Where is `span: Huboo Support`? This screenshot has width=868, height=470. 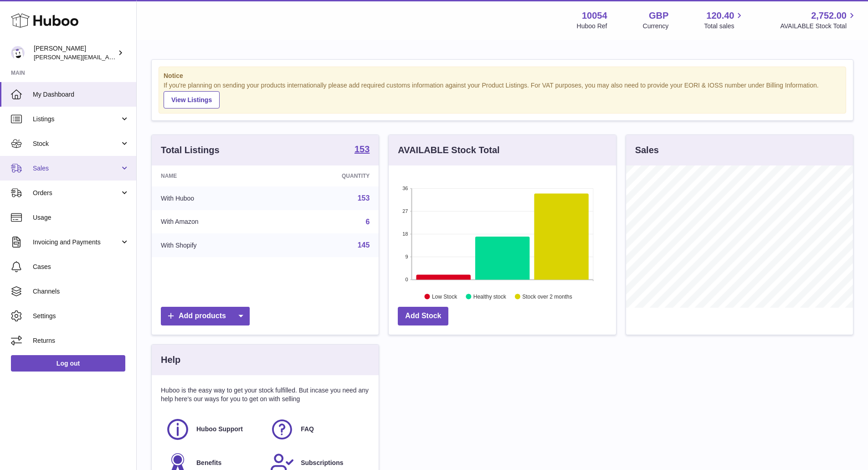
span: Huboo Support is located at coordinates (220, 429).